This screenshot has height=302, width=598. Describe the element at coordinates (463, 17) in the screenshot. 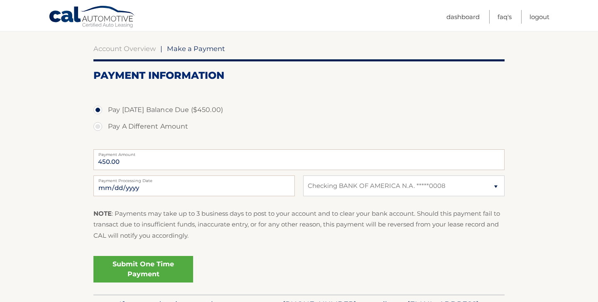

I see `a: Dashboard` at that location.